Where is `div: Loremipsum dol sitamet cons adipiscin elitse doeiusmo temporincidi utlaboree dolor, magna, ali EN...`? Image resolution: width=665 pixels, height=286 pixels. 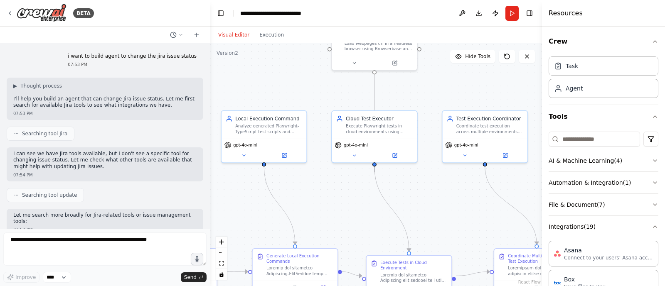 div: Loremipsum dol sitamet cons adipiscin elitse doeiusmo temporincidi utlaboree dolor, magna, ali EN... is located at coordinates (541, 271).